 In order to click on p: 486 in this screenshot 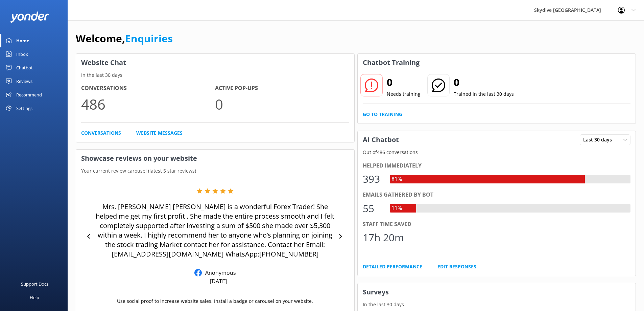, I will do `click(148, 104)`.